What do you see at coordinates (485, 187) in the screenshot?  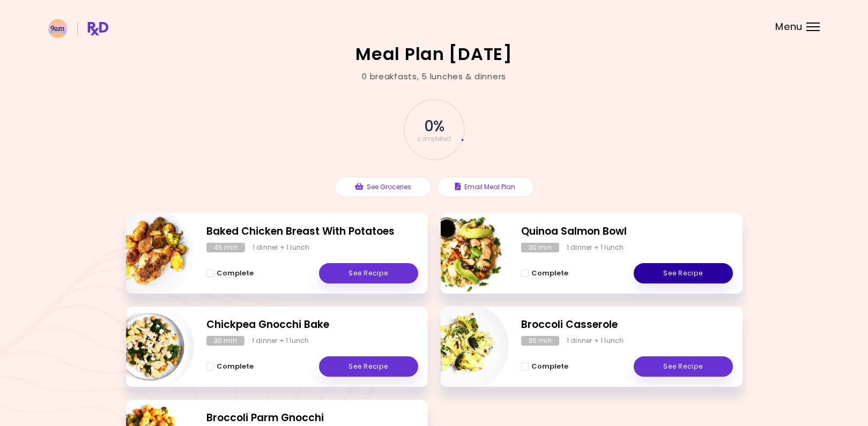 I see `button: Email Meal Plan` at bounding box center [485, 187].